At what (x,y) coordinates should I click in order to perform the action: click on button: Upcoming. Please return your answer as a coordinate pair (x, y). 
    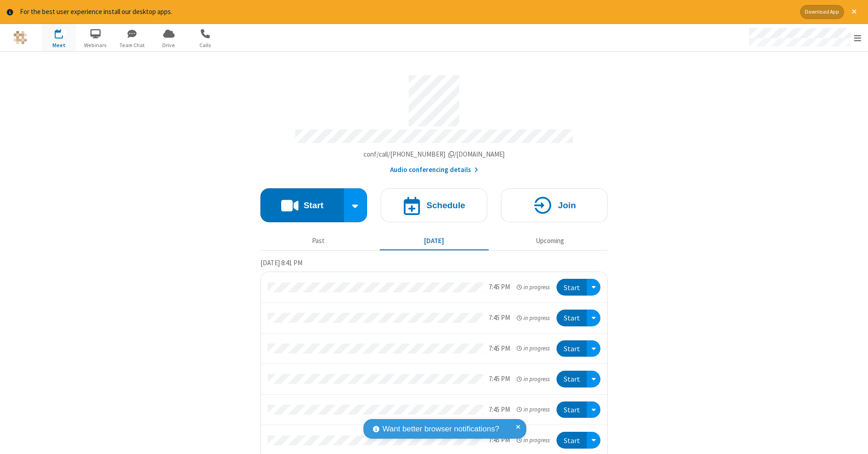
    Looking at the image, I should click on (550, 241).